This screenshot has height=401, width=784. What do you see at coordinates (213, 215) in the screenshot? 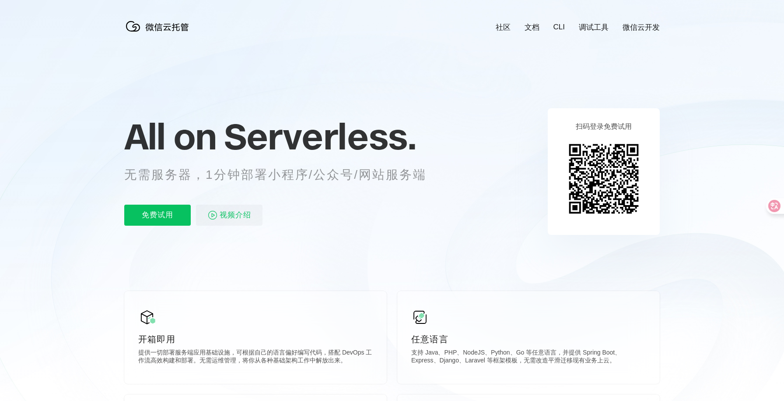
I see `img: video_play.svg` at bounding box center [213, 215].